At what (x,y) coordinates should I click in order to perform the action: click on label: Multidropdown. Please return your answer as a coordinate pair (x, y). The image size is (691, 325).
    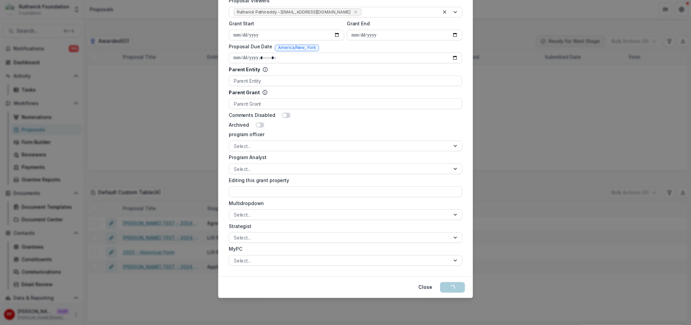
    Looking at the image, I should click on (344, 203).